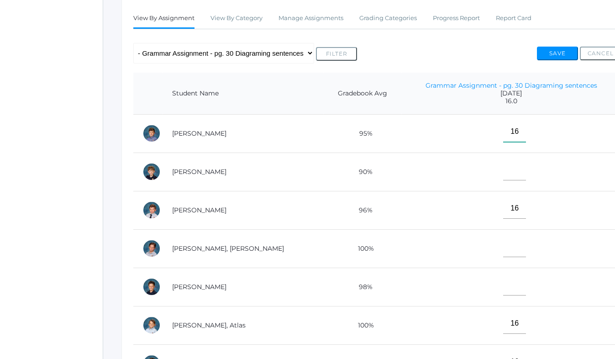 This screenshot has width=615, height=359. Describe the element at coordinates (557, 53) in the screenshot. I see `button: Save` at that location.